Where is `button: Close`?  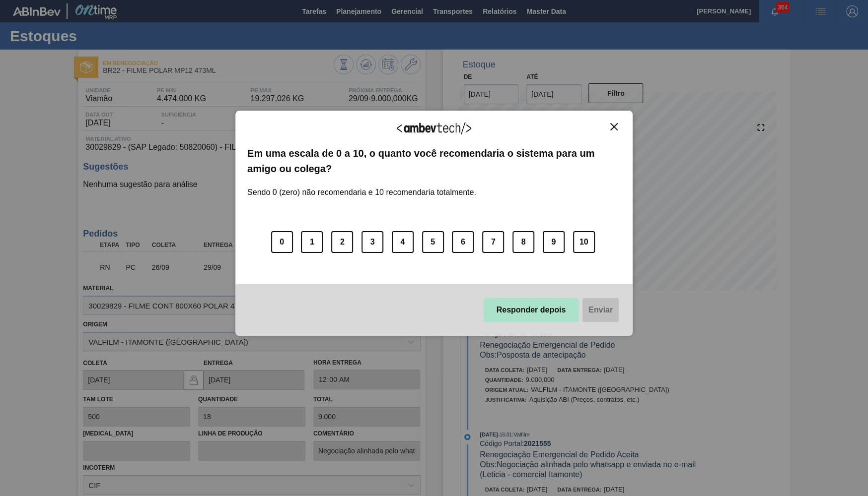
button: Close is located at coordinates (614, 127).